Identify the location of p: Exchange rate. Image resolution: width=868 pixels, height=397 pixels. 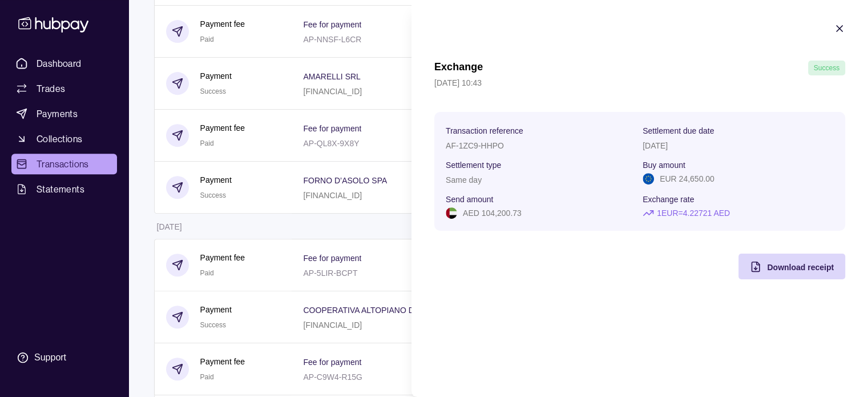
(668, 199).